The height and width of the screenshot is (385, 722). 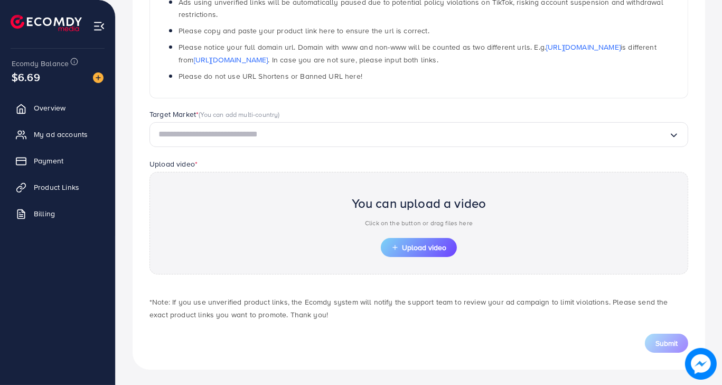 I want to click on a: logo, so click(x=46, y=23).